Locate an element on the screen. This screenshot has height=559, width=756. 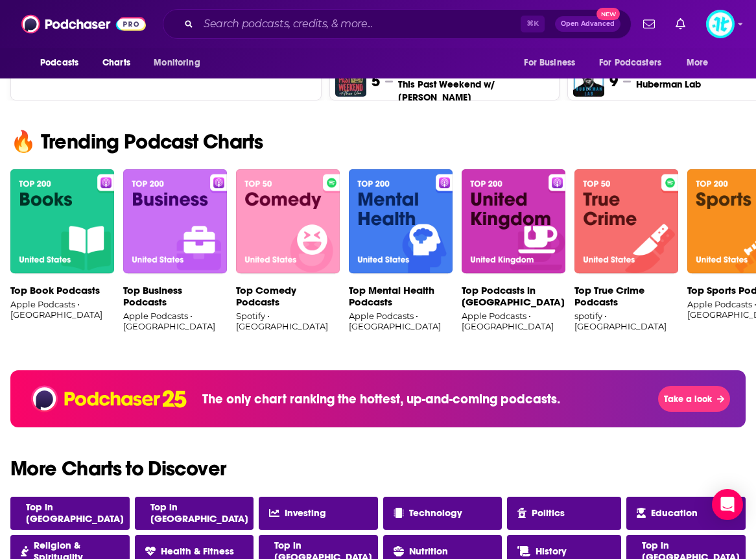
span: Charts is located at coordinates (116, 63).